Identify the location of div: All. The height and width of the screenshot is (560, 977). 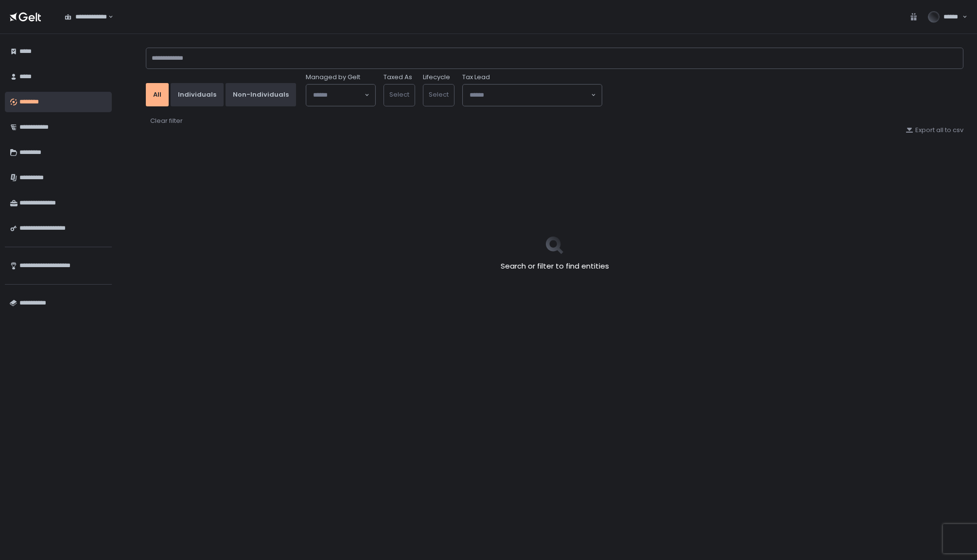
(157, 95).